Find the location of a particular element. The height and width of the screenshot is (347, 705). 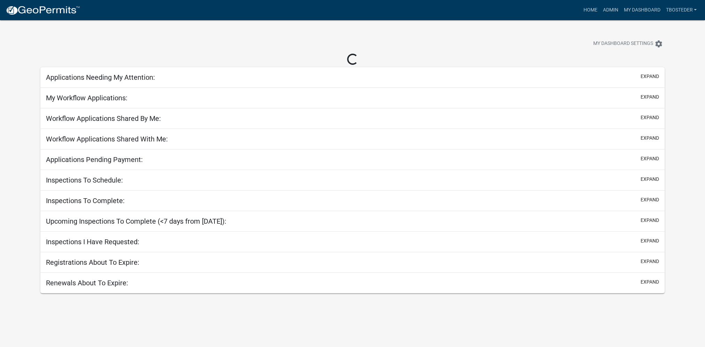

h5: Inspections To Schedule: is located at coordinates (84, 180).